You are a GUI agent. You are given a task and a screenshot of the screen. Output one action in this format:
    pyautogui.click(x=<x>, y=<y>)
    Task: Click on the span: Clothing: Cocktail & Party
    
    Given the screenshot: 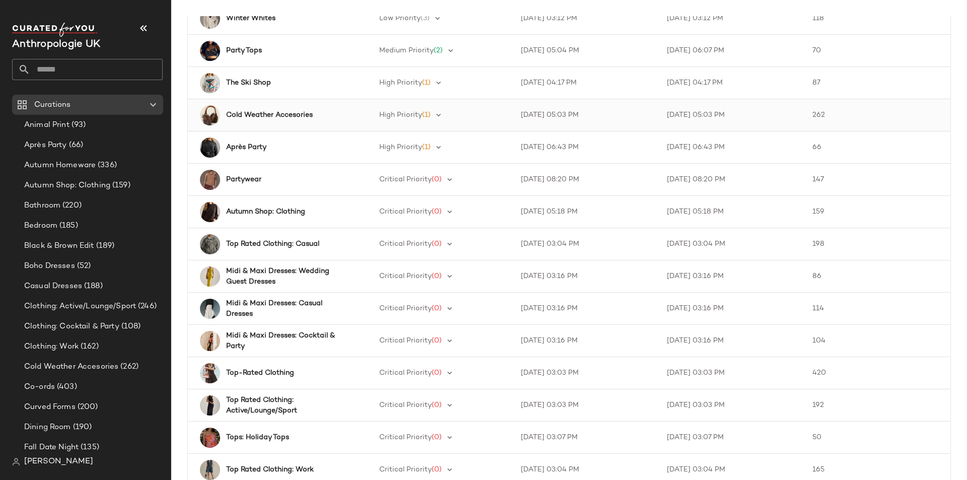 What is the action you would take?
    pyautogui.click(x=72, y=326)
    